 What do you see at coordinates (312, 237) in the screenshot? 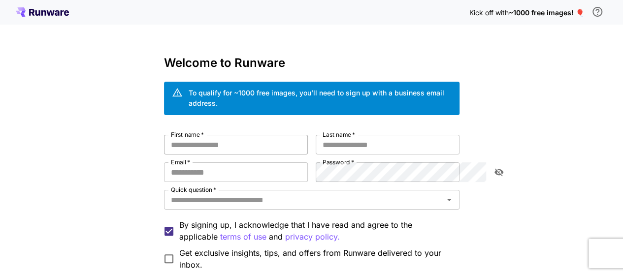
I see `button: By signing up, I acknowledge that I have read and agree to the applicable terms of use and` at bounding box center [312, 237].